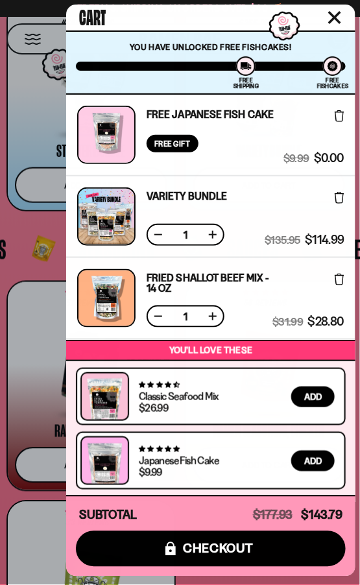  Describe the element at coordinates (153, 408) in the screenshot. I see `div: $26.99` at that location.